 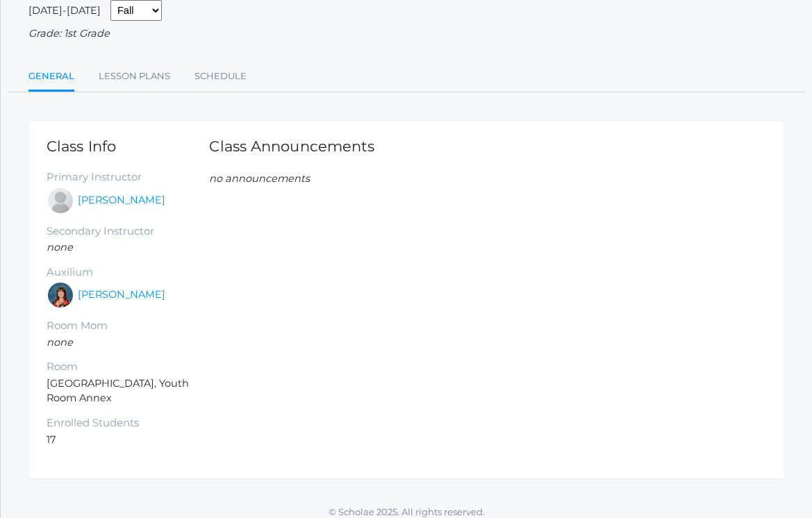 What do you see at coordinates (60, 201) in the screenshot?
I see `div: Jaimie Watson` at bounding box center [60, 201].